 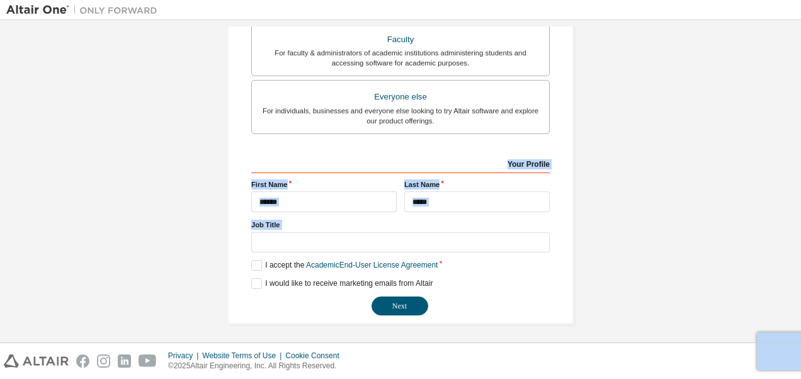 What do you see at coordinates (400, 306) in the screenshot?
I see `button: Next` at bounding box center [400, 306].